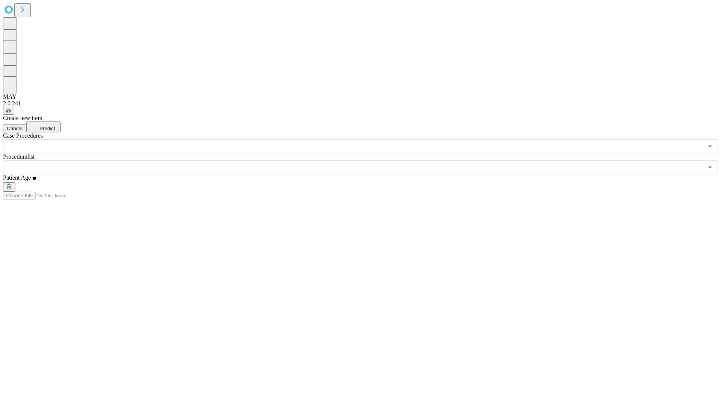 This screenshot has width=721, height=405. I want to click on span: Create new item, so click(23, 118).